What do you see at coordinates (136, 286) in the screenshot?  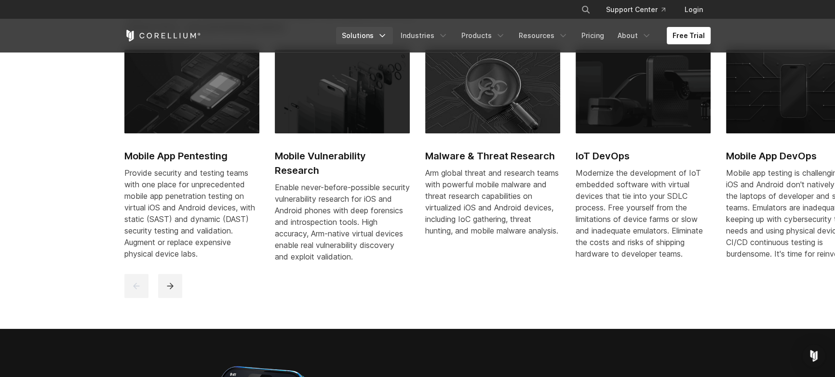 I see `button: previous` at bounding box center [136, 286].